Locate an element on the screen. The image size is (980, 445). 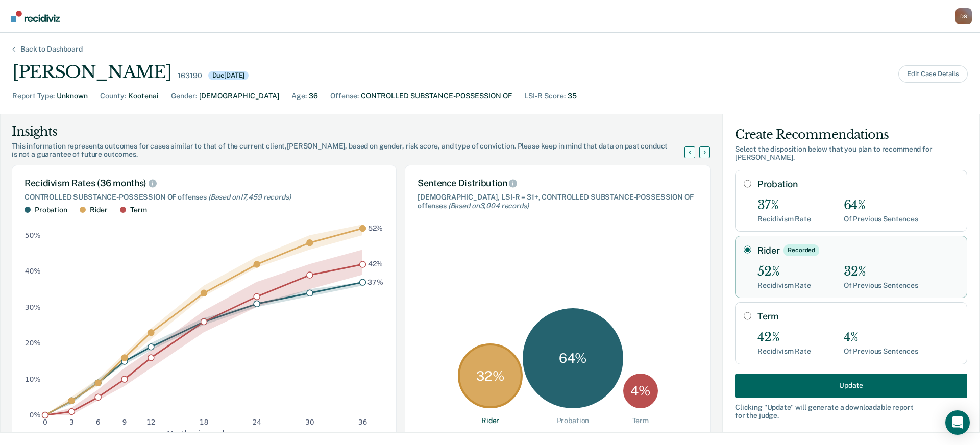
div: Create Recommendations is located at coordinates (851, 135).